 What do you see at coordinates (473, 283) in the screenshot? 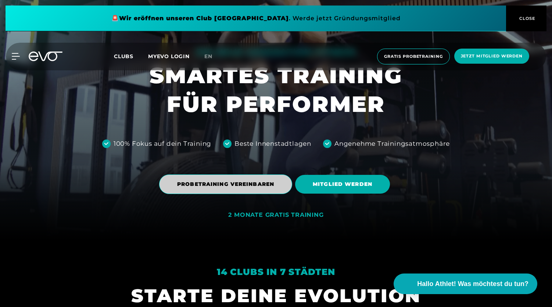
I see `span: Hallo Athlet! Was möchtest du tun?` at bounding box center [473, 283].